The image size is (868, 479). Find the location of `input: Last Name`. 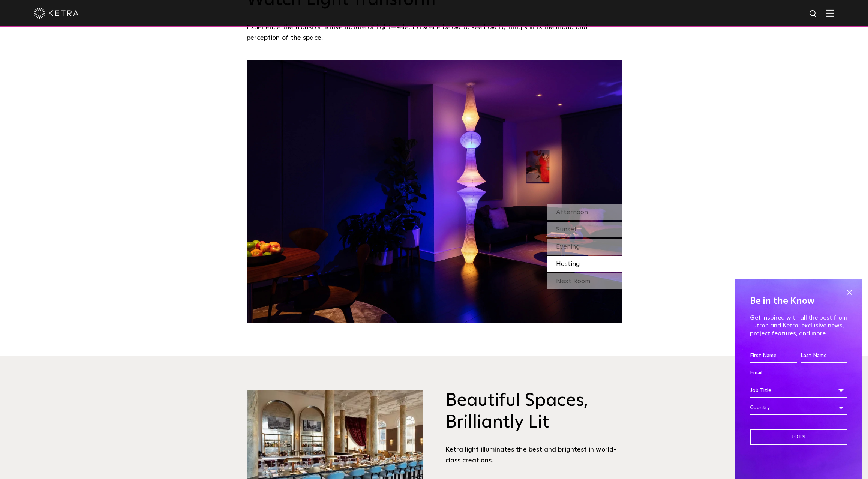

input: Last Name is located at coordinates (824, 356).